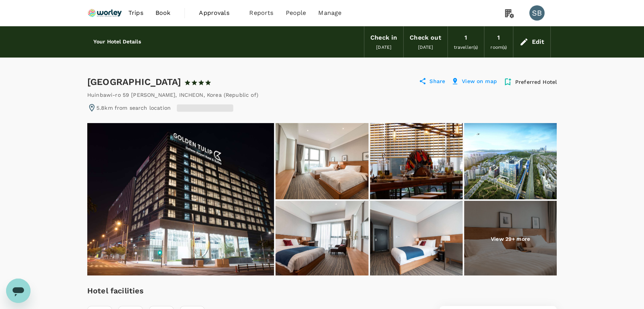  Describe the element at coordinates (466, 47) in the screenshot. I see `span: traveller(s)` at that location.